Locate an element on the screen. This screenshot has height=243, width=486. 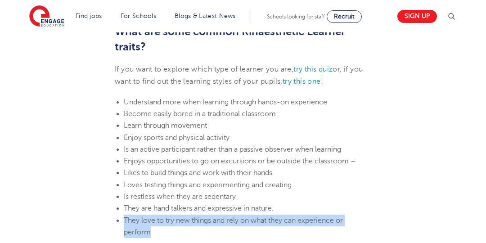
span: Understand more when learning through hands-on experience is located at coordinates (226, 102).